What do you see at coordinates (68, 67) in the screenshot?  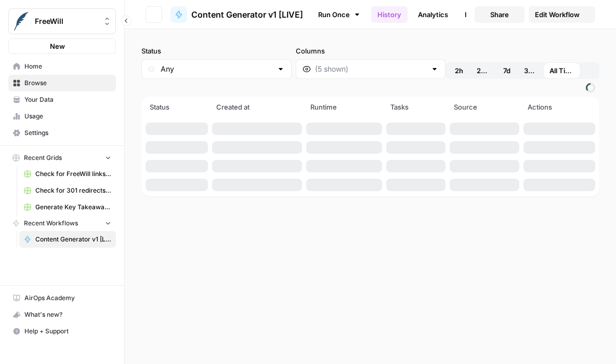 I see `span: Home` at bounding box center [68, 67].